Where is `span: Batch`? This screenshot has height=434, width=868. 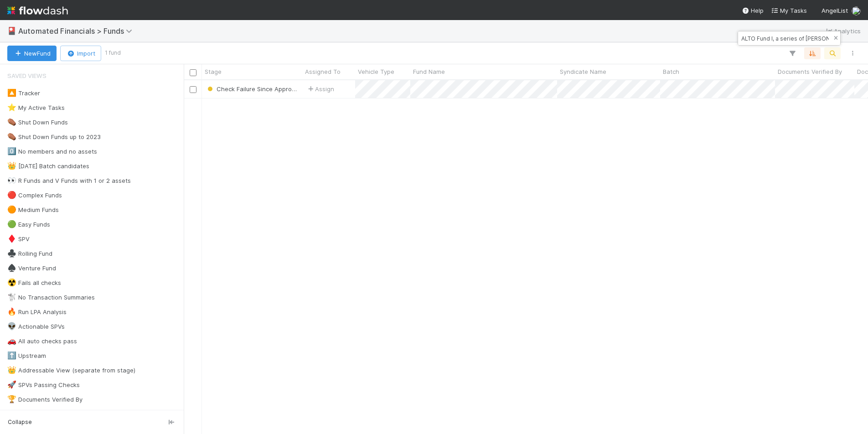 span: Batch is located at coordinates (671, 72).